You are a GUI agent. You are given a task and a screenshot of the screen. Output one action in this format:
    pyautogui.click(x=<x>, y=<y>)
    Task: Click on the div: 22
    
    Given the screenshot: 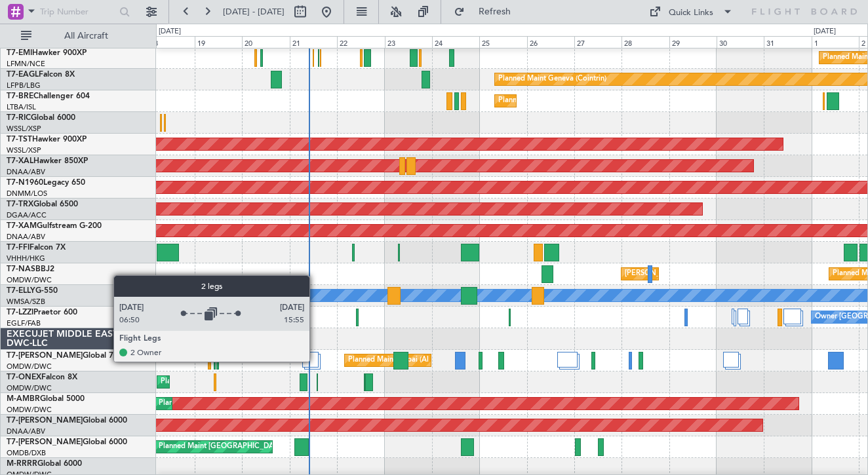 What is the action you would take?
    pyautogui.click(x=360, y=42)
    